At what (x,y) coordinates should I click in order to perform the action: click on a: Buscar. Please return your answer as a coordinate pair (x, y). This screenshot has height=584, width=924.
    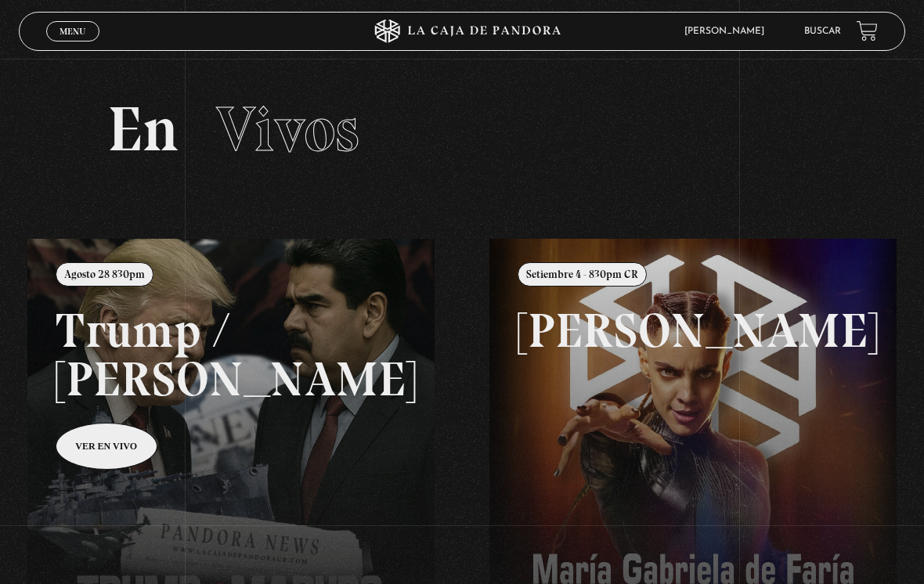
    Looking at the image, I should click on (822, 32).